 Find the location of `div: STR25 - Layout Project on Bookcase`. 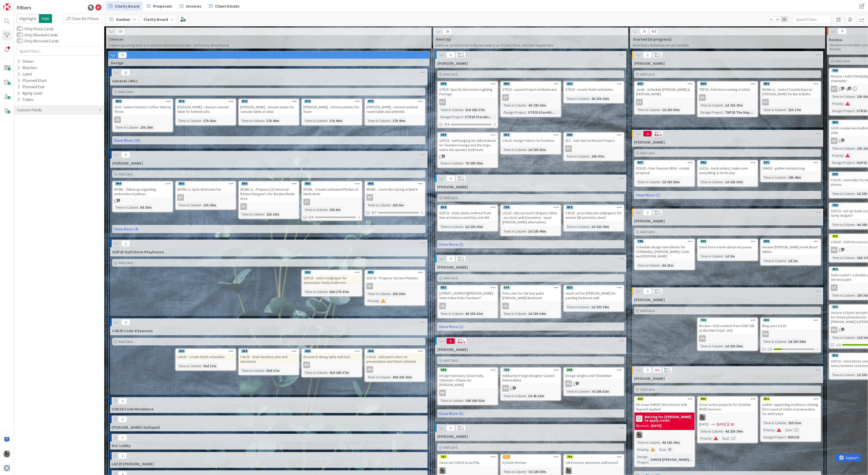

div: STR25 - Layout Project on Bookcase is located at coordinates (531, 89).